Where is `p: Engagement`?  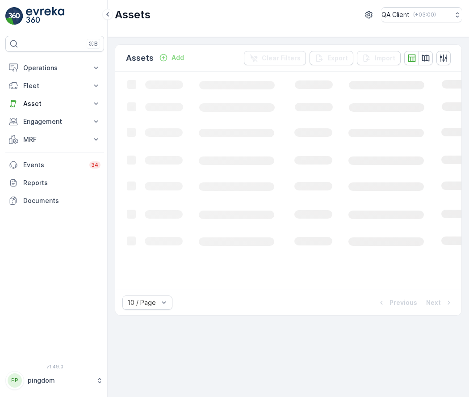 p: Engagement is located at coordinates (55, 122).